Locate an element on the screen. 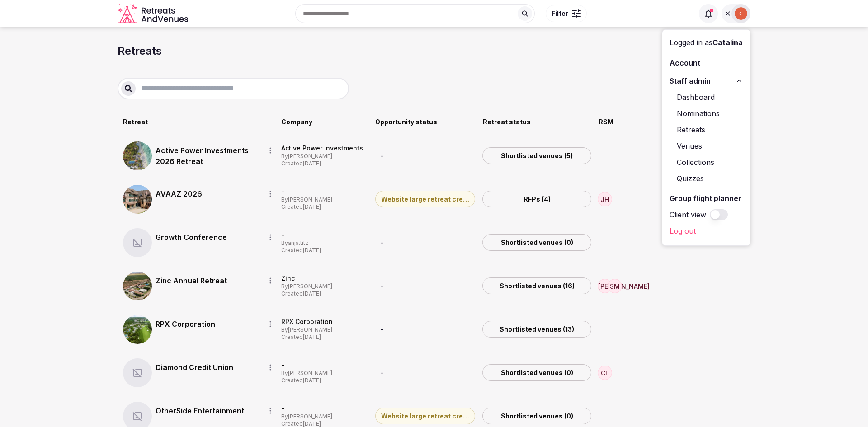 The image size is (868, 427). a: OtherSide Entertainment is located at coordinates (206, 411).